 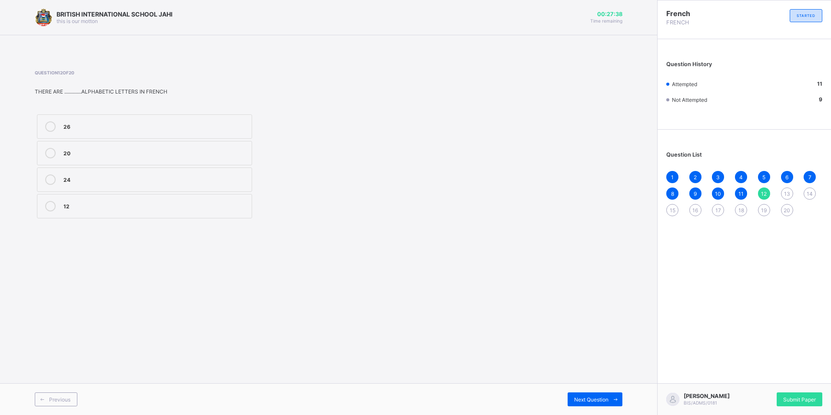 What do you see at coordinates (821, 99) in the screenshot?
I see `b: 9` at bounding box center [821, 99].